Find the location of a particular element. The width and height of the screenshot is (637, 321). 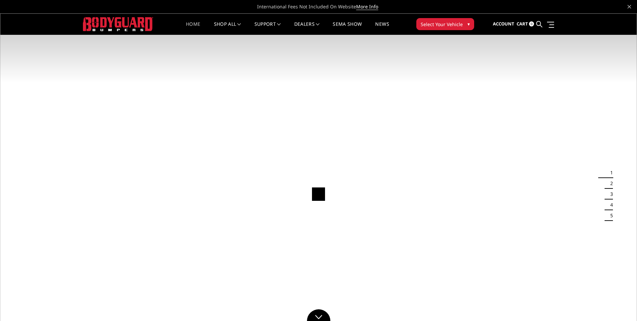

a: More Info is located at coordinates (367, 7).